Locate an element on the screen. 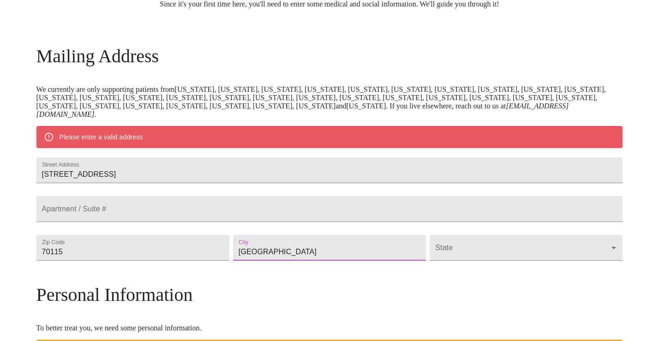 This screenshot has width=659, height=341. h3: Mailing Address is located at coordinates (330, 56).